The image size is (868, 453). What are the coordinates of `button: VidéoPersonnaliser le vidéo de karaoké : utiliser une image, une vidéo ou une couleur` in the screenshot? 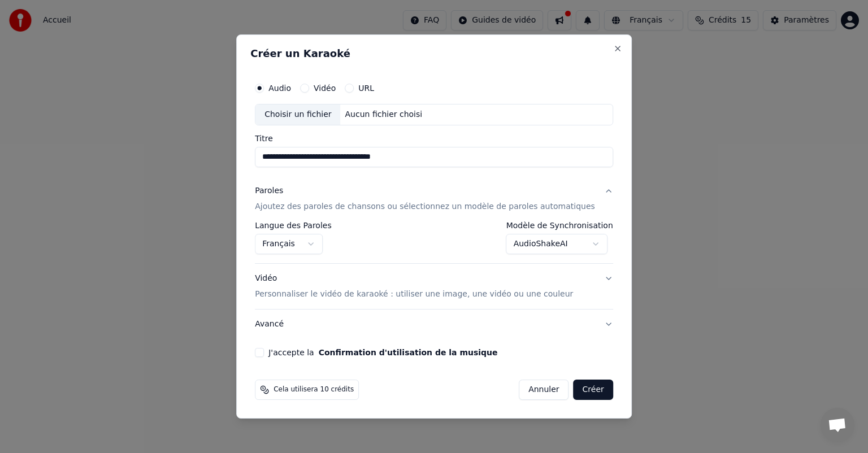 It's located at (434, 286).